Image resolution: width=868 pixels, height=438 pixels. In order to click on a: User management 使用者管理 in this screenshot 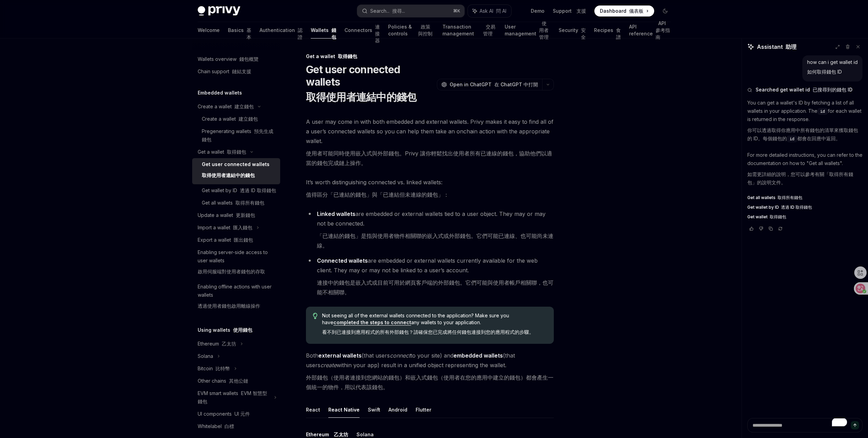, I will do `click(527, 30)`.